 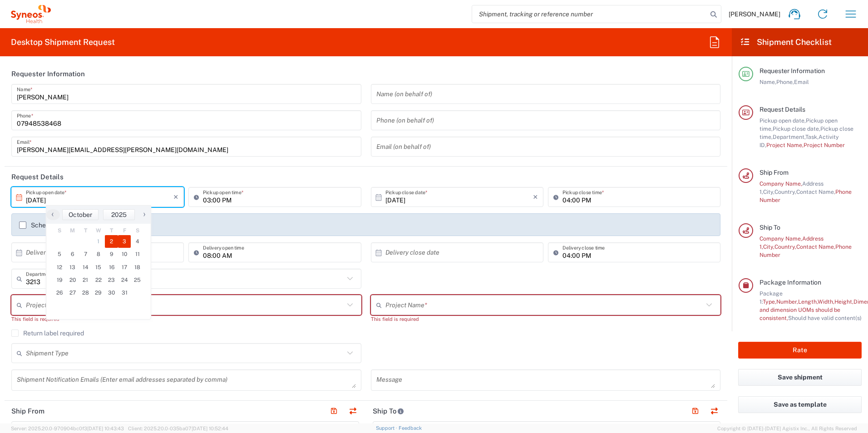 What do you see at coordinates (37, 177) in the screenshot?
I see `h2: Request Details` at bounding box center [37, 177].